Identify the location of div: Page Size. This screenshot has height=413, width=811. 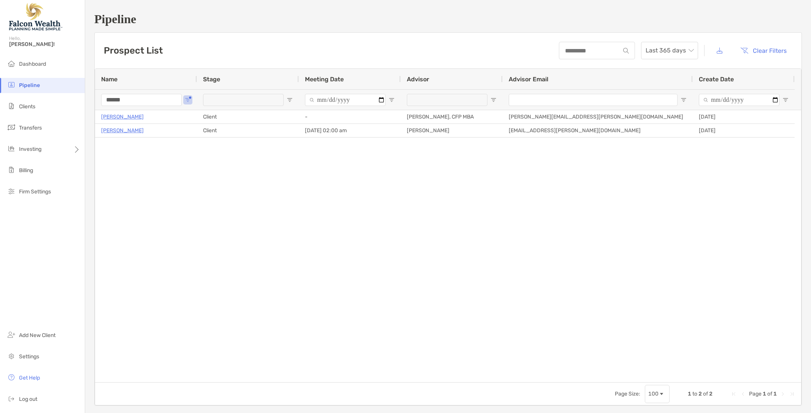
(657, 394).